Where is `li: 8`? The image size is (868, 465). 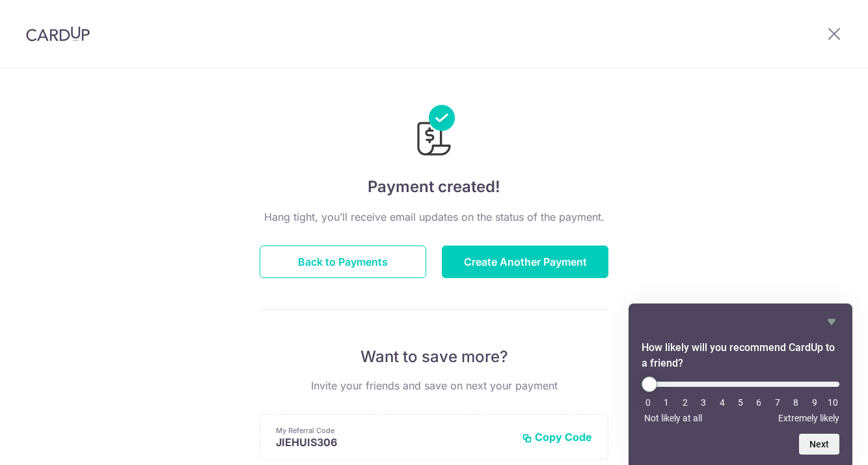
li: 8 is located at coordinates (796, 402).